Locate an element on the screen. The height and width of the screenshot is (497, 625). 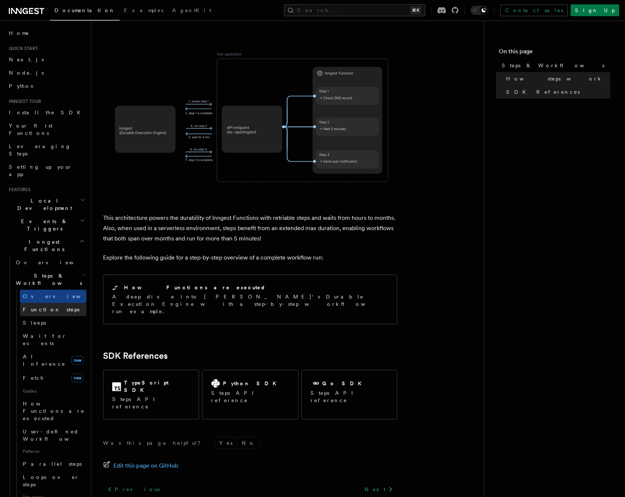
a: Node.js is located at coordinates (46, 73).